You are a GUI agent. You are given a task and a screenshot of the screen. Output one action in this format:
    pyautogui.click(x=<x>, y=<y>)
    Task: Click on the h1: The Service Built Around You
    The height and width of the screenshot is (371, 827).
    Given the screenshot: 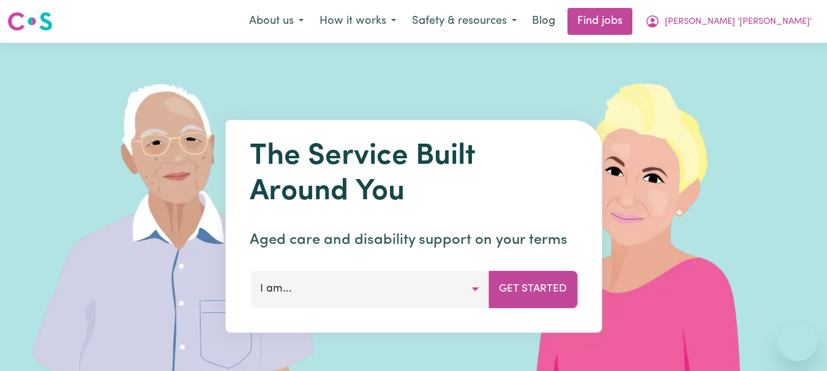 What is the action you would take?
    pyautogui.click(x=413, y=174)
    